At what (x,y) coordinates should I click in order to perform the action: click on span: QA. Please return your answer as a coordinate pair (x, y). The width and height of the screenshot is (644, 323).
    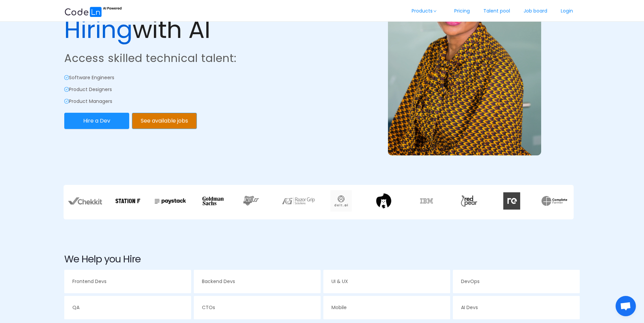
    Looking at the image, I should click on (76, 307).